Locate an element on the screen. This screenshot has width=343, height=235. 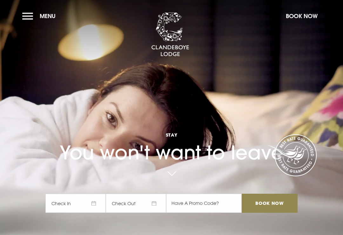
span: Check Out is located at coordinates (136, 203).